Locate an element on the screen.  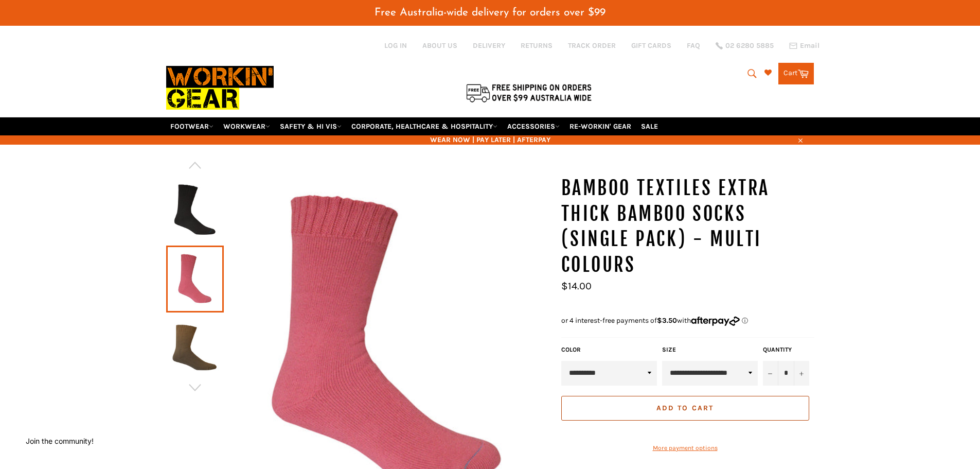
button: Join the community! is located at coordinates (60, 441).